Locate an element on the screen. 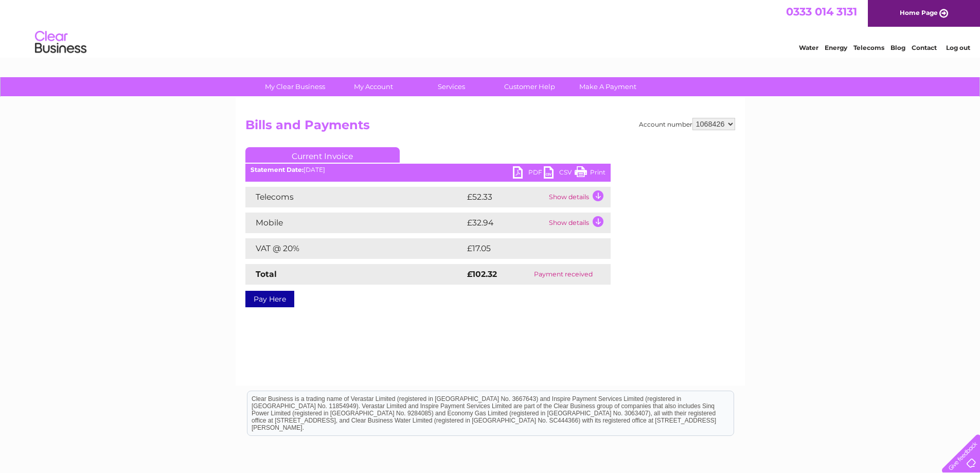  img: logo.png is located at coordinates (61, 43).